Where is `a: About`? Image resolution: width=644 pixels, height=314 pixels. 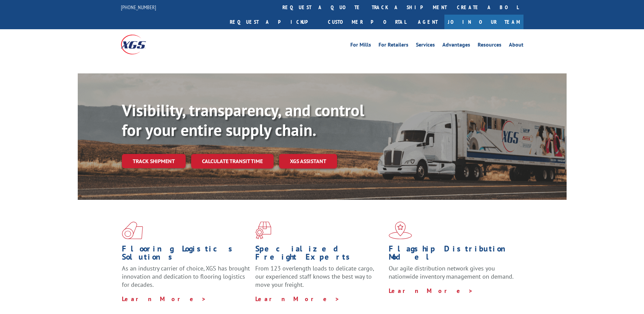 a: About is located at coordinates (516, 46).